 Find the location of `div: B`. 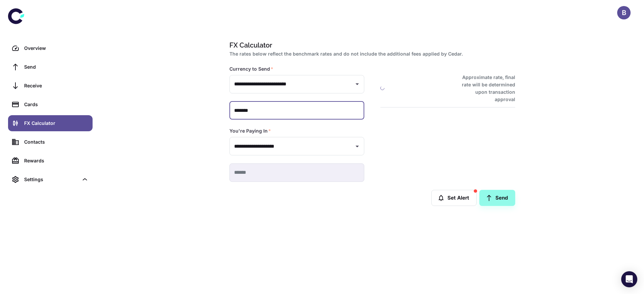

div: B is located at coordinates (624, 13).